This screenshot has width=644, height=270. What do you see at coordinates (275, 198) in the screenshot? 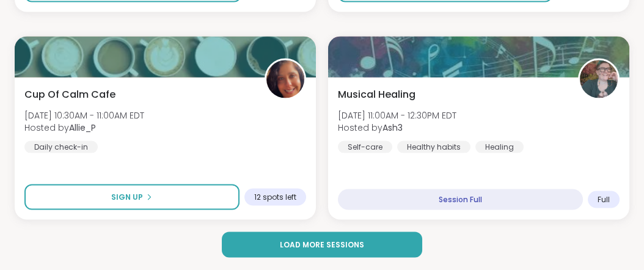
I see `span: 12 spots left` at bounding box center [275, 198].